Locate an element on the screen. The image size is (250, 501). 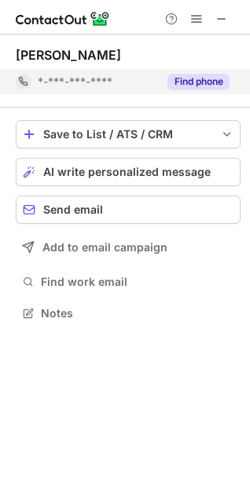
button: Reveal Button is located at coordinates (198, 82).